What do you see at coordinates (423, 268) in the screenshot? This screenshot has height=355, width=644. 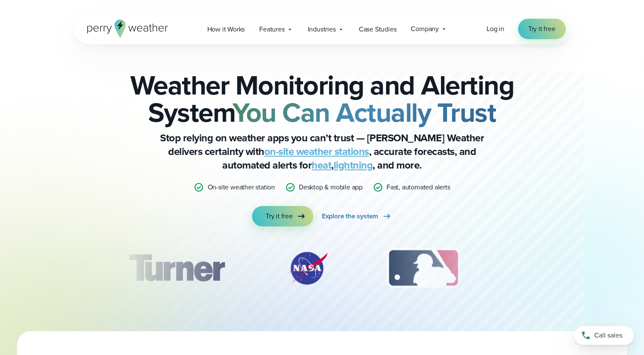 I see `div: 3 of 12` at bounding box center [423, 268].